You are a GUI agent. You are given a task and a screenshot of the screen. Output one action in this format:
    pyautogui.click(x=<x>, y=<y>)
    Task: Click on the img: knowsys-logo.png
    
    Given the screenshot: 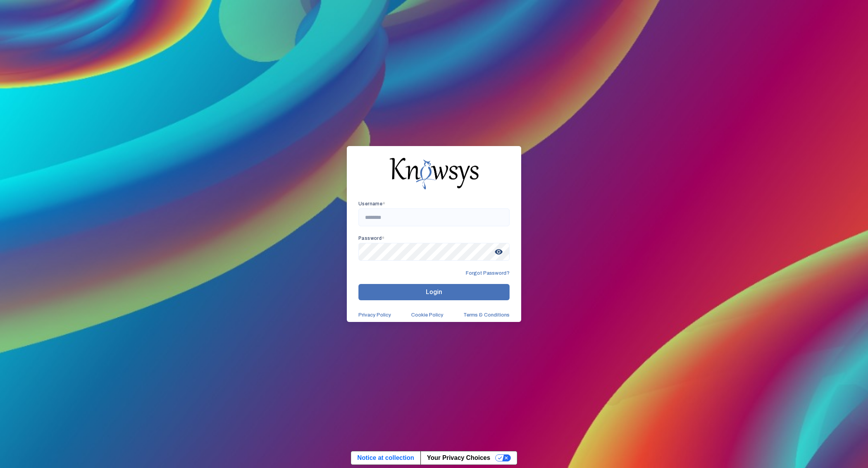 What is the action you would take?
    pyautogui.click(x=434, y=173)
    